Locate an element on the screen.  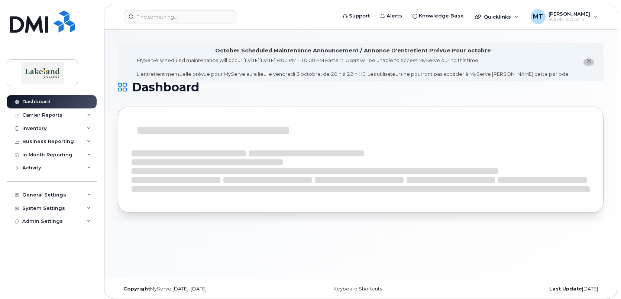
strong: Copyright is located at coordinates (137, 289).